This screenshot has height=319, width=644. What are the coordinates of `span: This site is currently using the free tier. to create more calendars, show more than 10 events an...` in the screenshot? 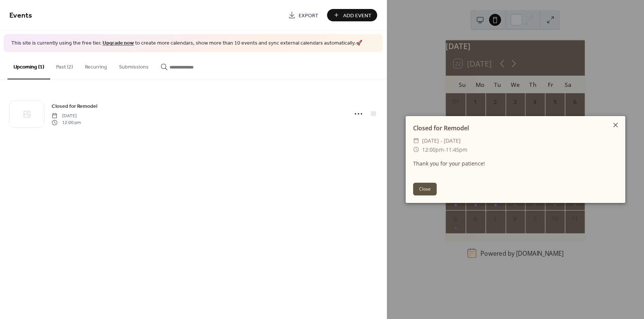 It's located at (187, 43).